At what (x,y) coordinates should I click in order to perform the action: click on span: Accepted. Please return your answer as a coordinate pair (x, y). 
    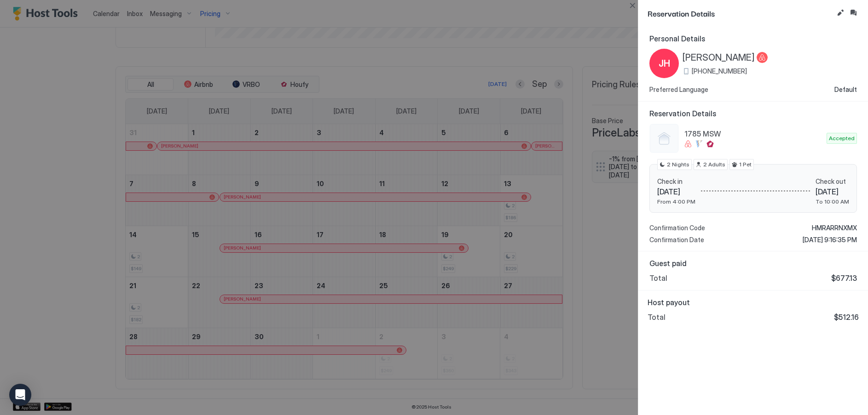
    Looking at the image, I should click on (841, 138).